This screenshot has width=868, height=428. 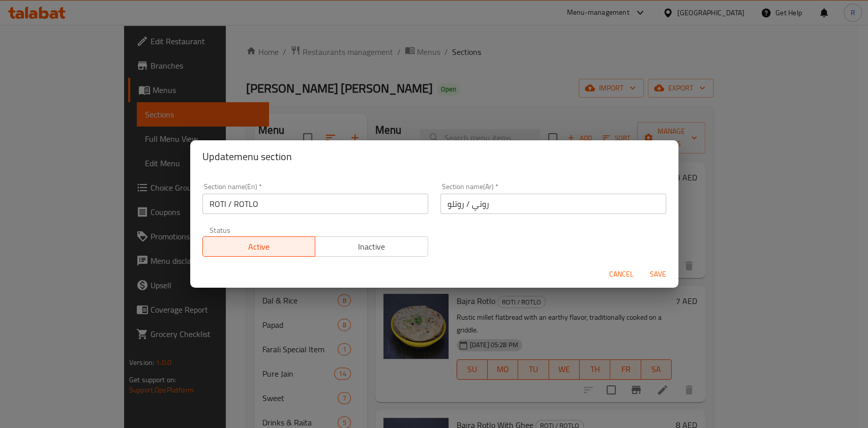 I want to click on button: Inactive, so click(x=371, y=247).